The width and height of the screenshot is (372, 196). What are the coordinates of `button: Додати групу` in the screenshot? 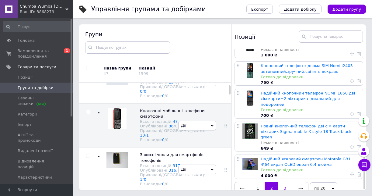 It's located at (347, 9).